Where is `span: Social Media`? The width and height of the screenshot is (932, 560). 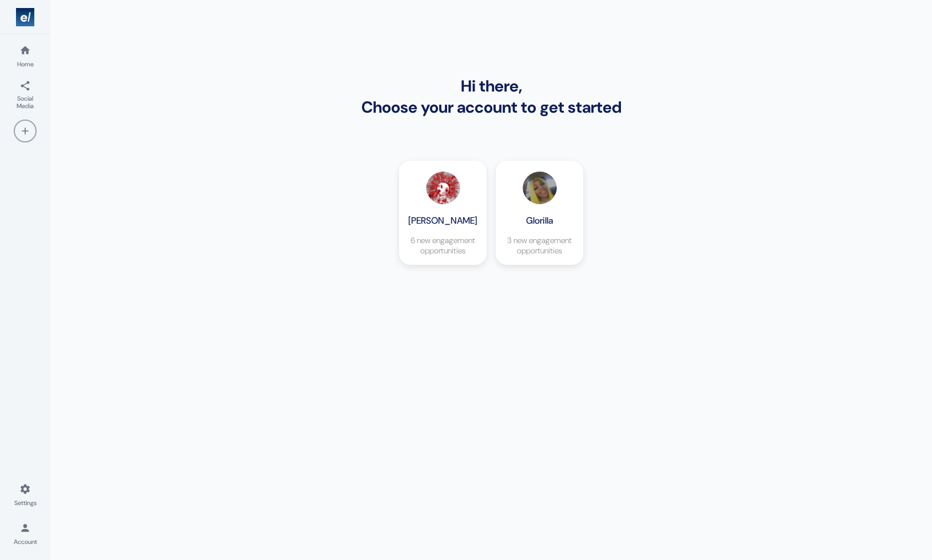 span: Social Media is located at coordinates (25, 102).